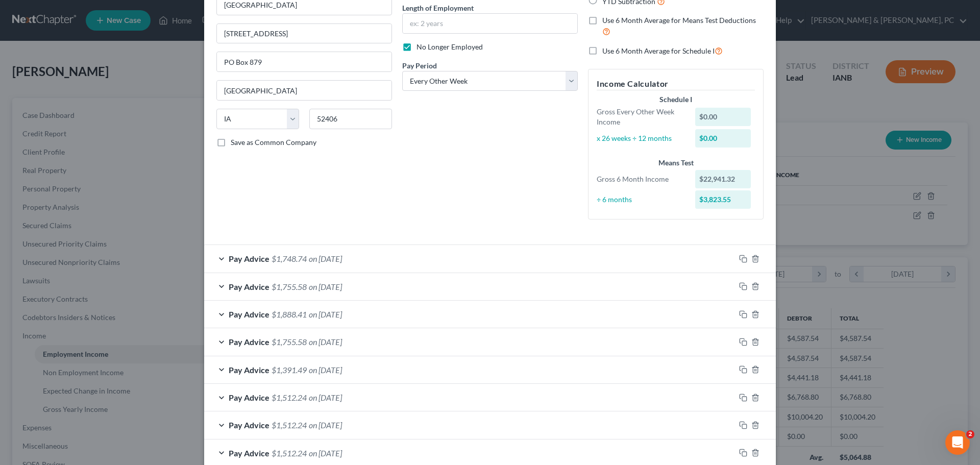  I want to click on div: Schedule I, so click(676, 99).